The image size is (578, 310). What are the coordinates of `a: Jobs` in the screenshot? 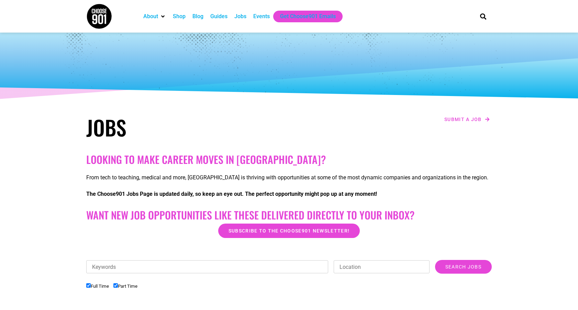 It's located at (240, 16).